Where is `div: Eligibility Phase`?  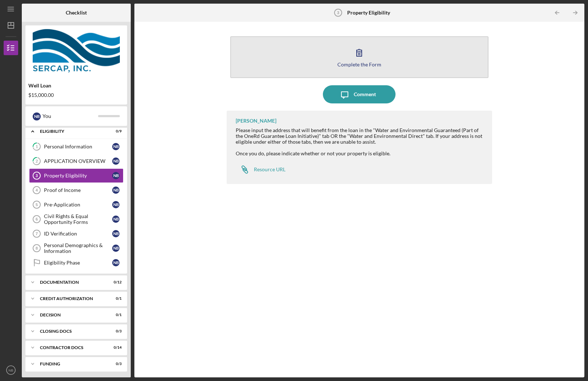
div: Eligibility Phase is located at coordinates (78, 263).